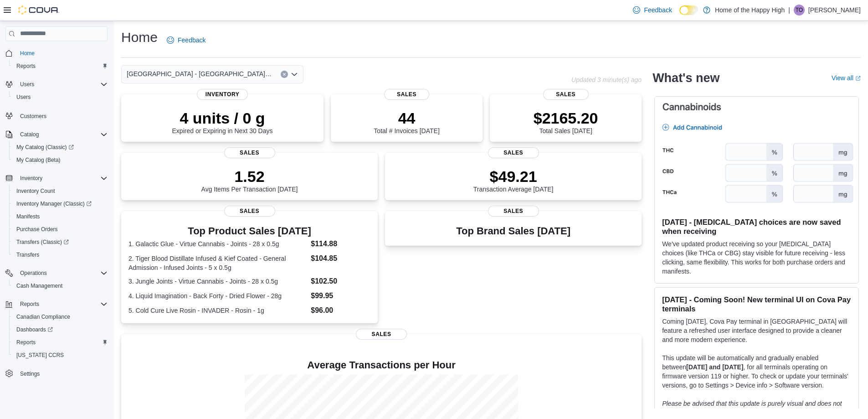  I want to click on a: Inventory Manager (Classic), so click(60, 203).